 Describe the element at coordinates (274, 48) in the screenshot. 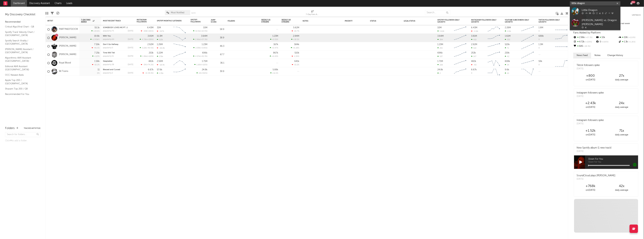

I see `div: +0.47 %` at that location.